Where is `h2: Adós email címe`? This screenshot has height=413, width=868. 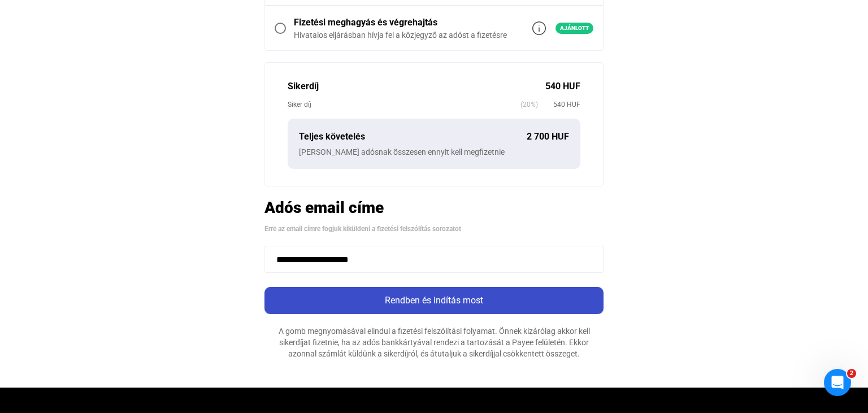 h2: Adós email címe is located at coordinates (434, 207).